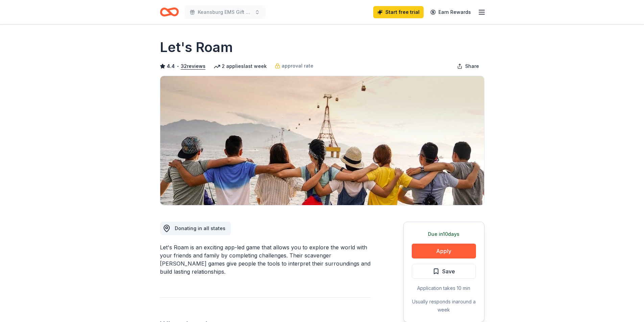 This screenshot has height=322, width=644. What do you see at coordinates (169, 12) in the screenshot?
I see `a: Home` at bounding box center [169, 12].